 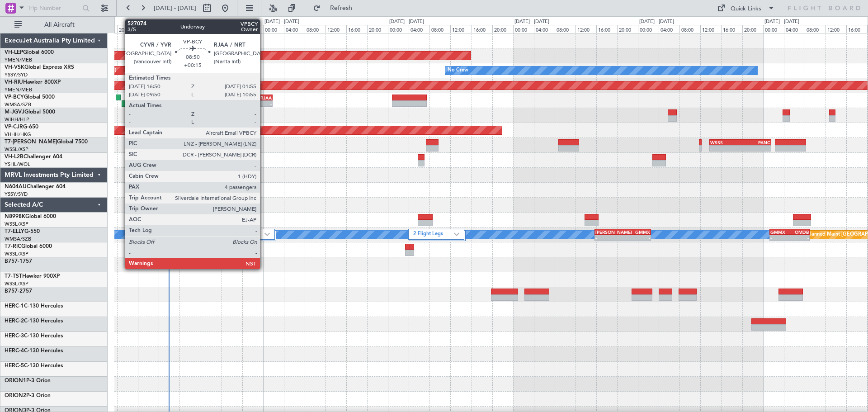 I want to click on a: VHHH/HKG, so click(x=17, y=134).